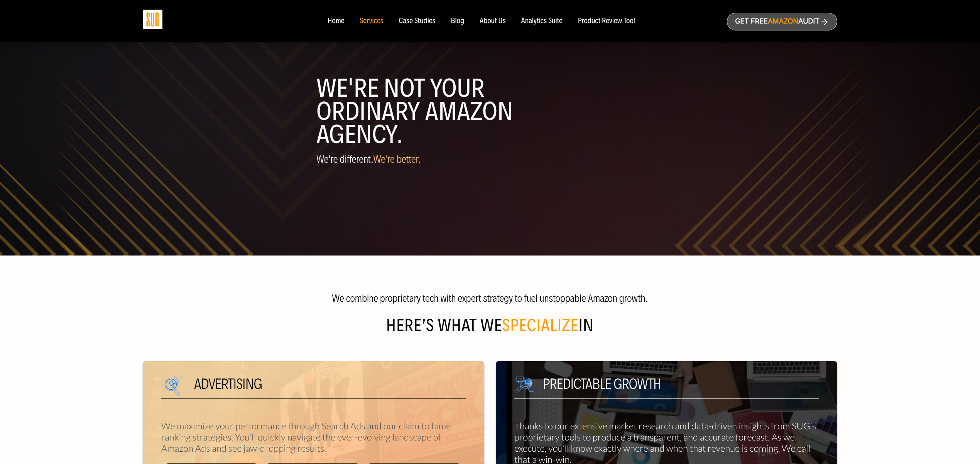  Describe the element at coordinates (782, 21) in the screenshot. I see `a: Get freeAmazonAudit` at that location.